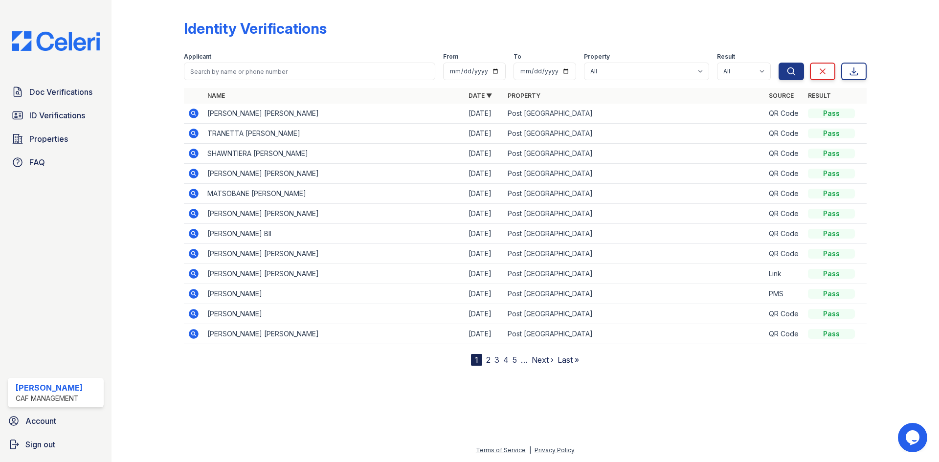 Image resolution: width=939 pixels, height=462 pixels. What do you see at coordinates (480, 95) in the screenshot?
I see `a: Date ▼` at bounding box center [480, 95].